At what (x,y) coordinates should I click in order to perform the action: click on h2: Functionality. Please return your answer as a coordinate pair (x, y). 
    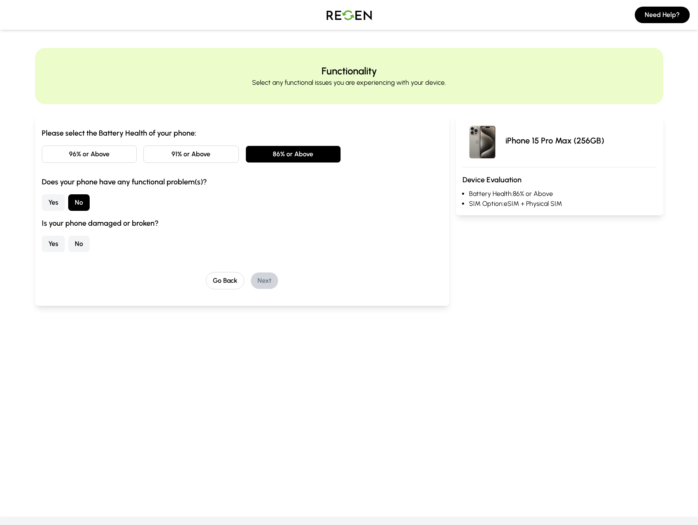
    Looking at the image, I should click on (349, 71).